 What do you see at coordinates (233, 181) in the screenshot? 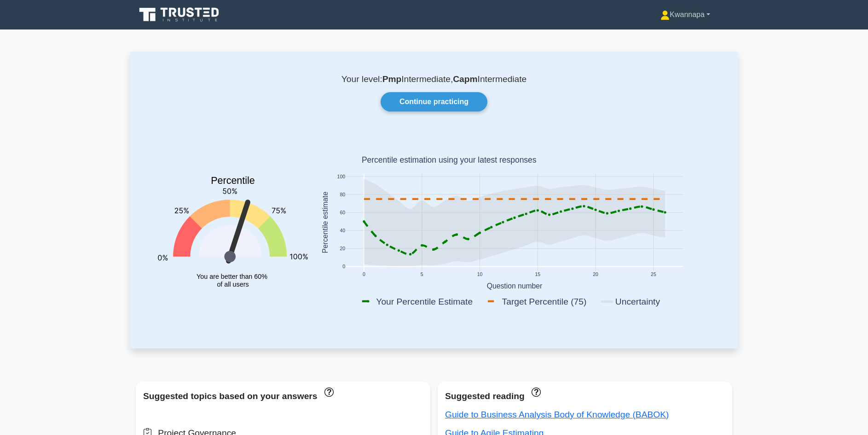
I see `text: Percentile` at bounding box center [233, 181].